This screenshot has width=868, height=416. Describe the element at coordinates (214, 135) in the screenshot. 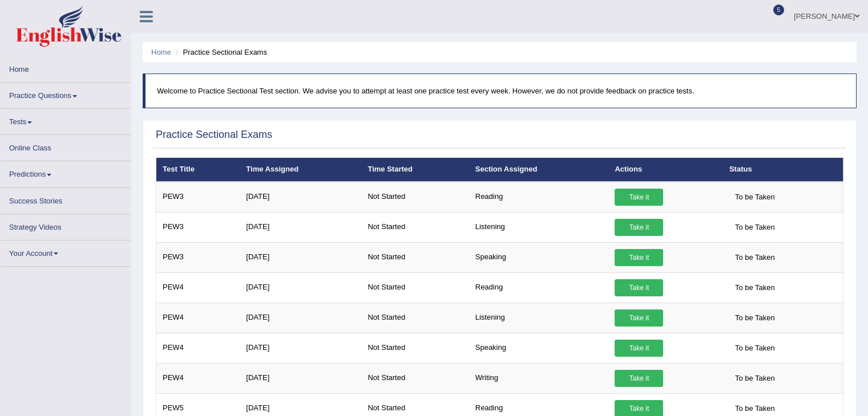

I see `h2: Practice Sectional Exams` at that location.